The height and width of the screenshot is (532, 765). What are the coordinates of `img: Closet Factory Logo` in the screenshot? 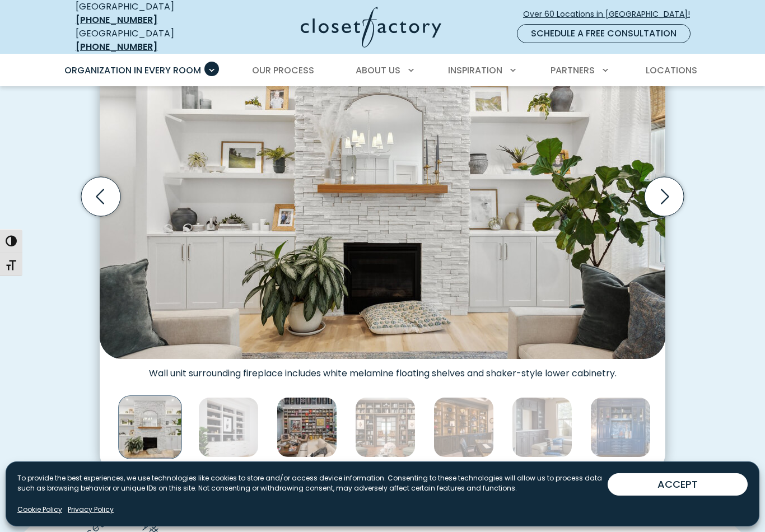 It's located at (370, 27).